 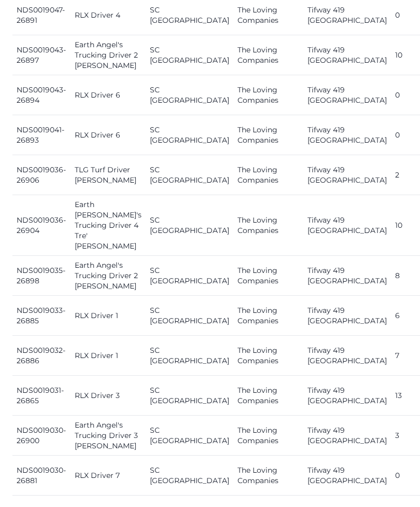 What do you see at coordinates (41, 276) in the screenshot?
I see `td: NDS0019035-26898` at bounding box center [41, 276].